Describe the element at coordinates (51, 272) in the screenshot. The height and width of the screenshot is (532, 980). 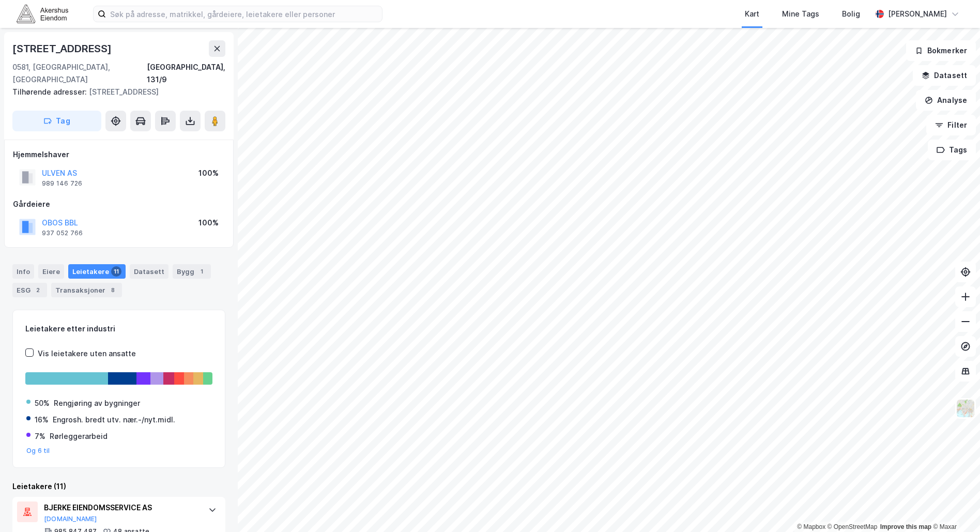
I see `div: Eiere` at that location.